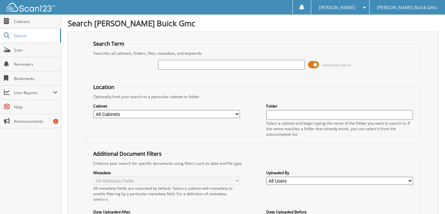 Image resolution: width=445 pixels, height=214 pixels. I want to click on legend: Additional Document Filters, so click(127, 154).